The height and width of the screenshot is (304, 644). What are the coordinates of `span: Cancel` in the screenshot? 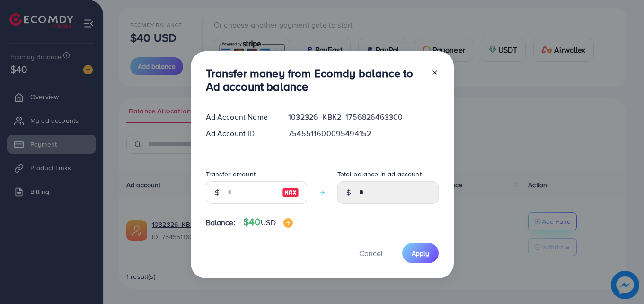 It's located at (371, 253).